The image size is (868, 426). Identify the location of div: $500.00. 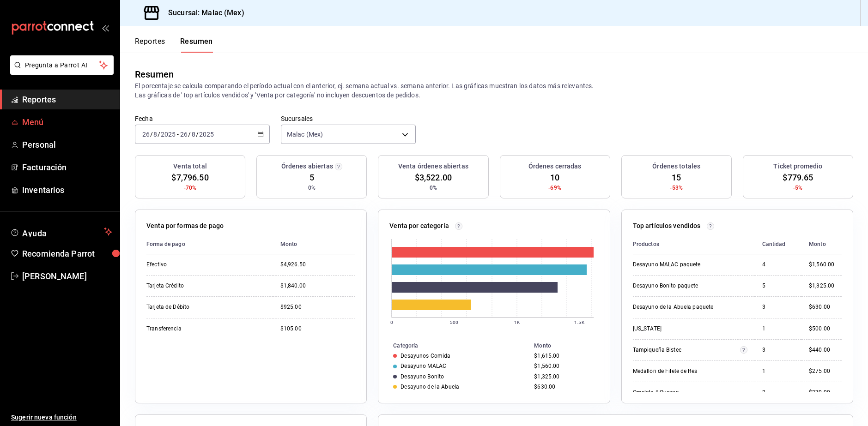
(825, 329).